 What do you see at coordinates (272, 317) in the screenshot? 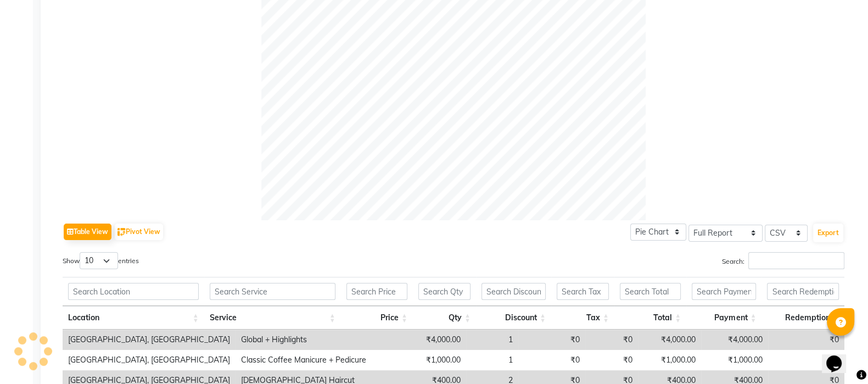
I see `th: Service: activate to sort column ascending` at bounding box center [272, 317].